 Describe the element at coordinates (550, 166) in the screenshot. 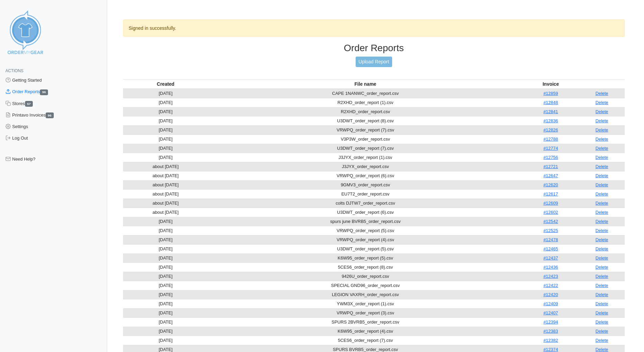

I see `a: #12721` at that location.